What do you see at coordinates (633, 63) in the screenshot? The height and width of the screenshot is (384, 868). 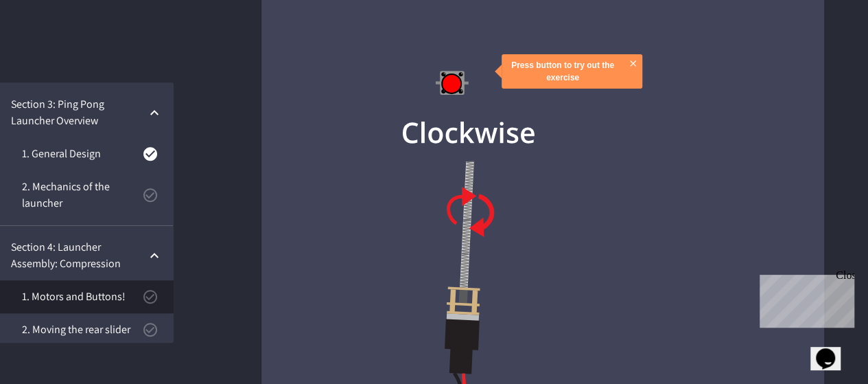 I see `button: close` at bounding box center [633, 63].